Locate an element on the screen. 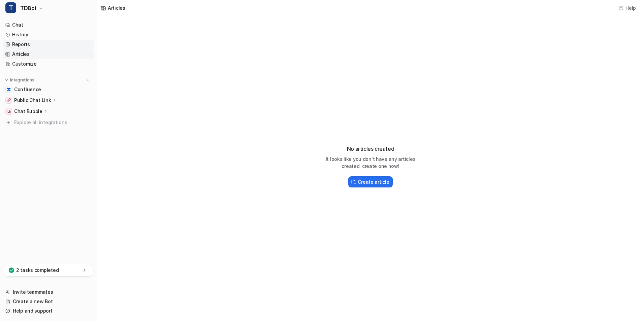  button: Create article is located at coordinates (370, 181).